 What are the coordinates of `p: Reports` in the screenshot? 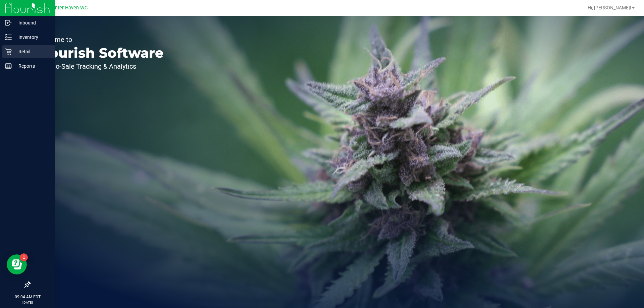 It's located at (32, 66).